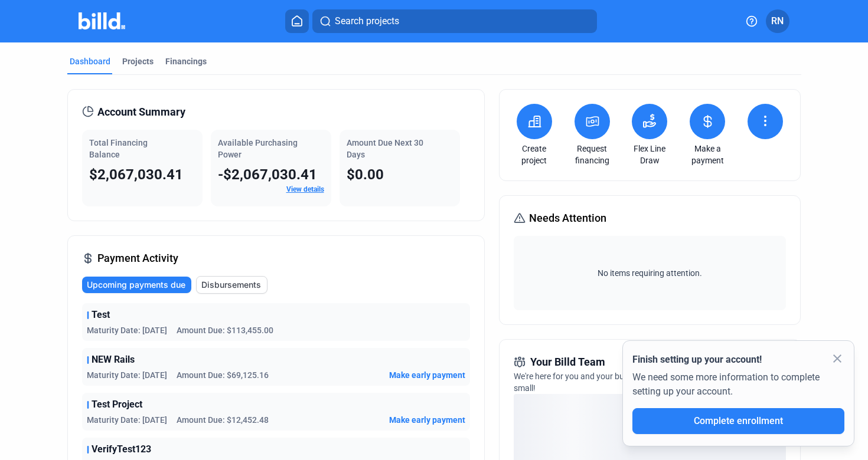 This screenshot has height=460, width=868. Describe the element at coordinates (136, 175) in the screenshot. I see `span: $2,067,030.41` at that location.